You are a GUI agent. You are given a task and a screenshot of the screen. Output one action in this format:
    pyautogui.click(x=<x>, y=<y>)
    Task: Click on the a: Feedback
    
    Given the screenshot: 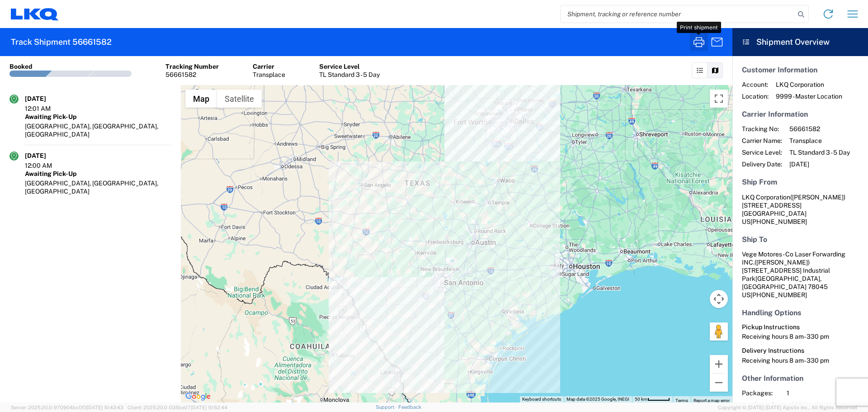 What is the action you would take?
    pyautogui.click(x=410, y=408)
    